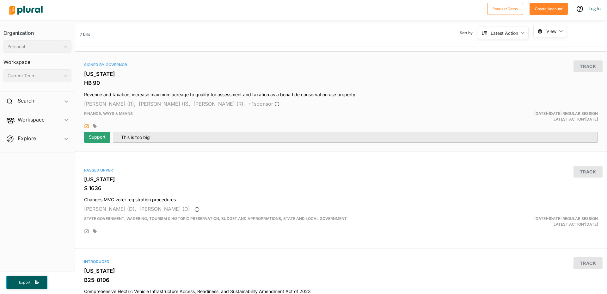  I want to click on div: Support, so click(97, 137).